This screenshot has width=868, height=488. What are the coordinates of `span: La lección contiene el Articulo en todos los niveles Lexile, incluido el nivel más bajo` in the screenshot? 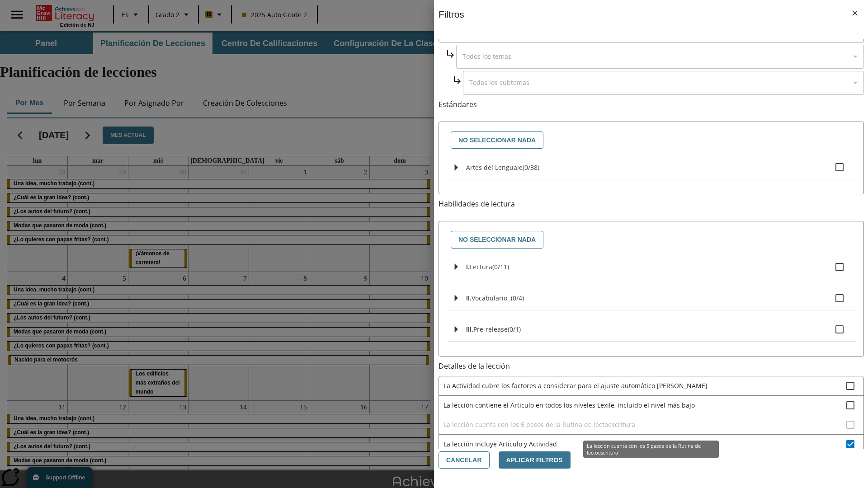 It's located at (645, 405).